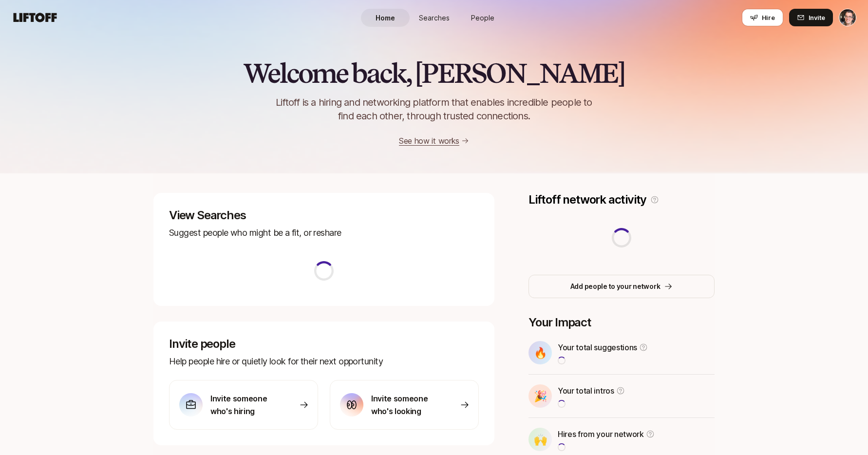 The width and height of the screenshot is (868, 455). Describe the element at coordinates (762, 18) in the screenshot. I see `button: Hire` at that location.